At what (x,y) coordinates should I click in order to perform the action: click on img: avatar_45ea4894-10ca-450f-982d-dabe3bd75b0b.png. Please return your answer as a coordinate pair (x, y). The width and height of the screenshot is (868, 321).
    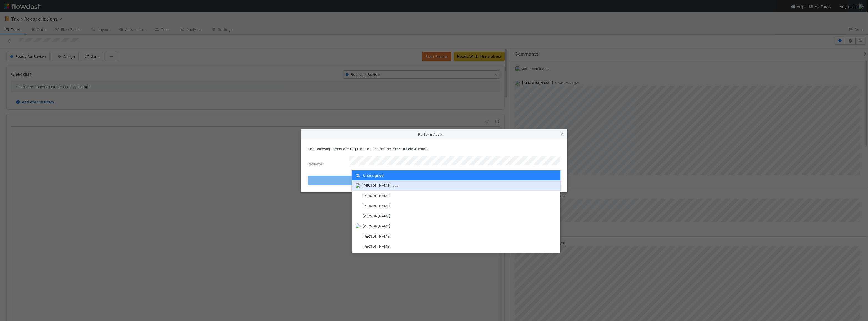
    Looking at the image, I should click on (358, 215).